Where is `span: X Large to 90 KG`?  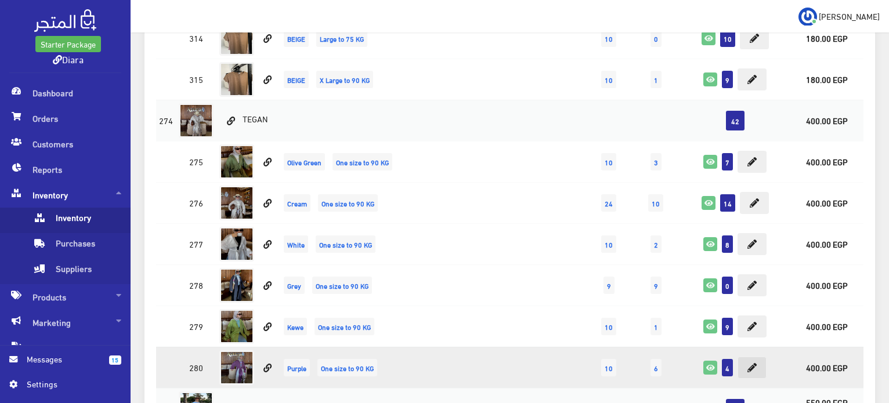
span: X Large to 90 KG is located at coordinates (345, 80).